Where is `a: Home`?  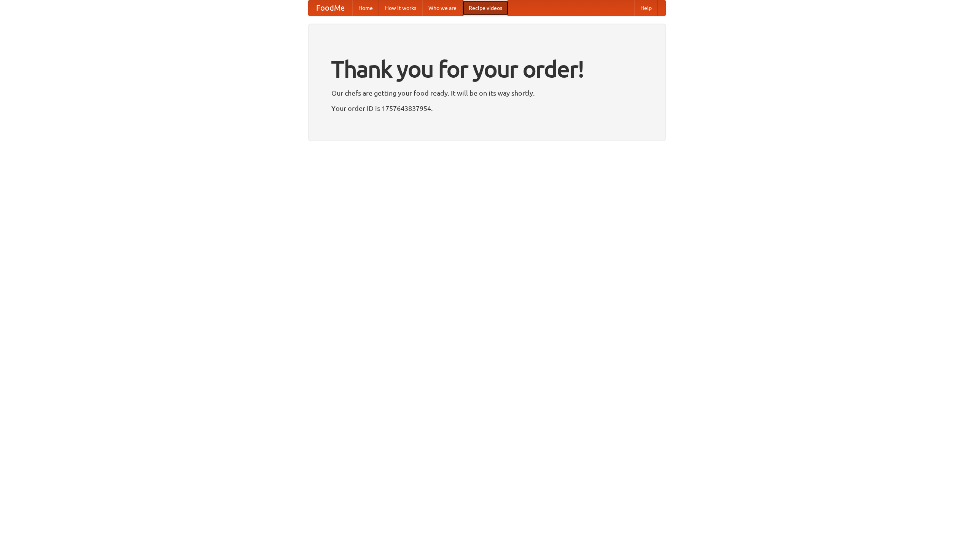 a: Home is located at coordinates (366, 8).